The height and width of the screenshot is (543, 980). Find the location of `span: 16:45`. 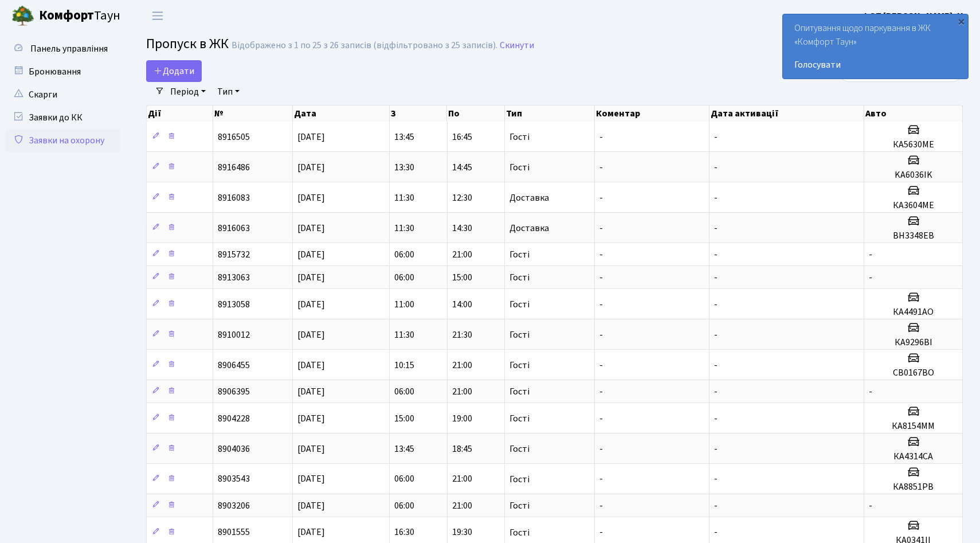

span: 16:45 is located at coordinates (462, 137).